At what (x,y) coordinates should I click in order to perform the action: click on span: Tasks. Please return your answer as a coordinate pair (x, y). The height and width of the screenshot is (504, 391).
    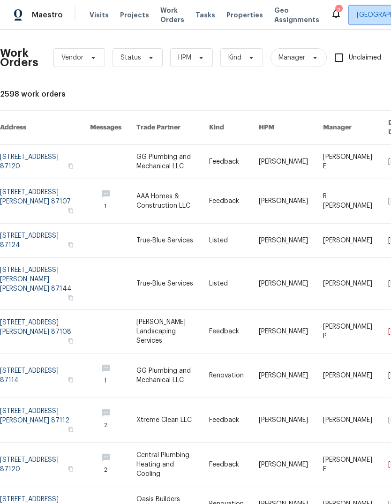
    Looking at the image, I should click on (206, 15).